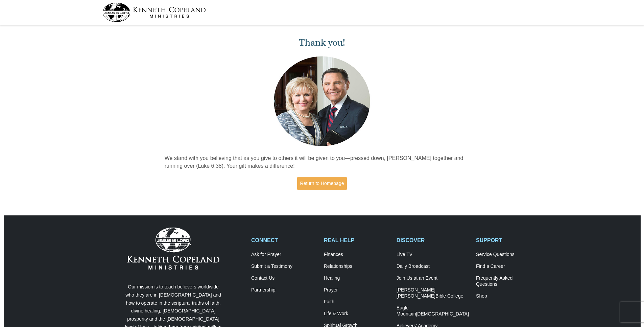 Image resolution: width=644 pixels, height=327 pixels. I want to click on img: kcm-header-logo.svg, so click(154, 12).